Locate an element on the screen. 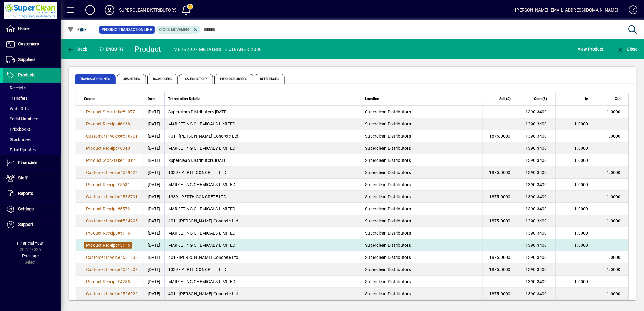 The height and width of the screenshot is (311, 644). a: Customer Invoice#531902 is located at coordinates (112, 270).